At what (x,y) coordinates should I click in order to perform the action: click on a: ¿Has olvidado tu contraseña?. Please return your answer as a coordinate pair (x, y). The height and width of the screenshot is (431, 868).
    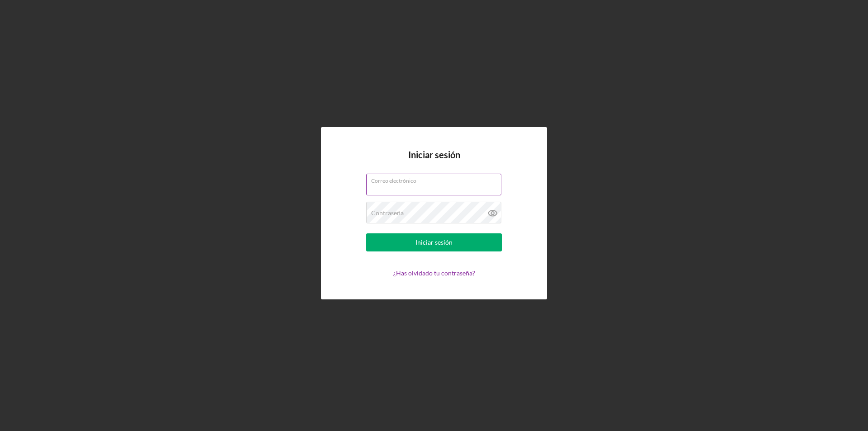
    Looking at the image, I should click on (434, 273).